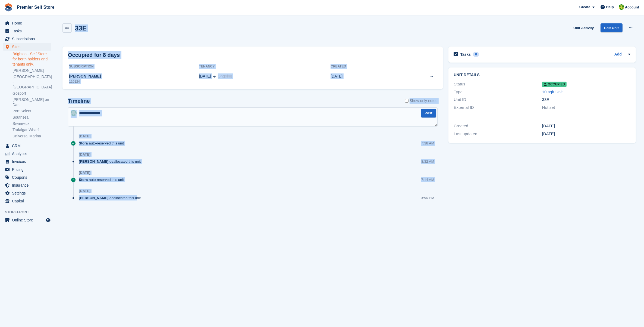 This screenshot has height=327, width=644. I want to click on a: Edit Unit, so click(611, 28).